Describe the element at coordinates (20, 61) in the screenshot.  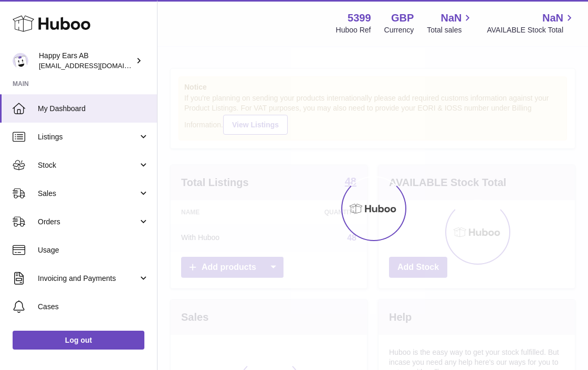
I see `img: 3pl@happyearsearplugs.com` at that location.